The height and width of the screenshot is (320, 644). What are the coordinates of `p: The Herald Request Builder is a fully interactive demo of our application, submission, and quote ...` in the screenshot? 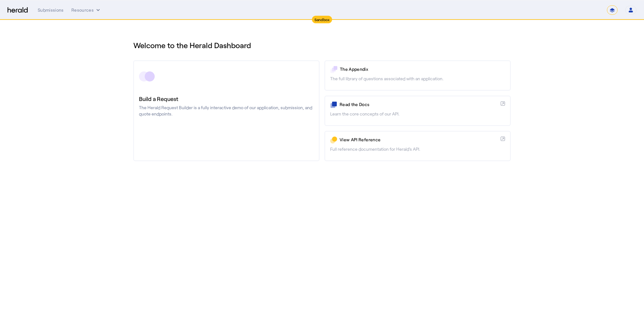 It's located at (227, 111).